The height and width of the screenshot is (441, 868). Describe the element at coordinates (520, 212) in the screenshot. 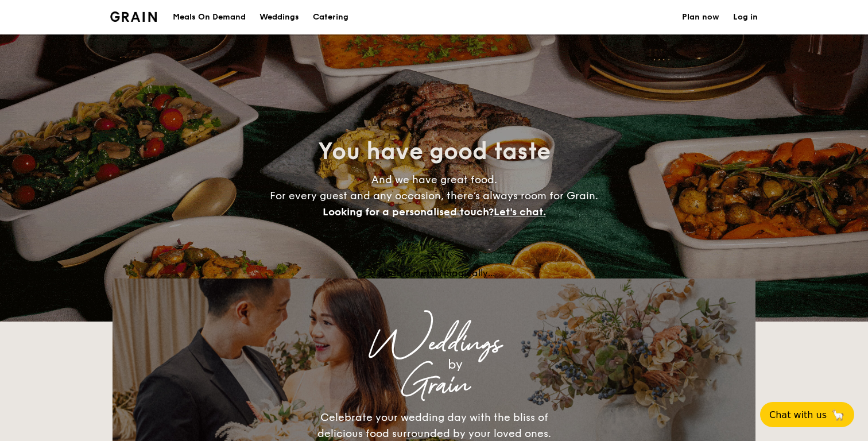

I see `span: Let's chat.` at that location.